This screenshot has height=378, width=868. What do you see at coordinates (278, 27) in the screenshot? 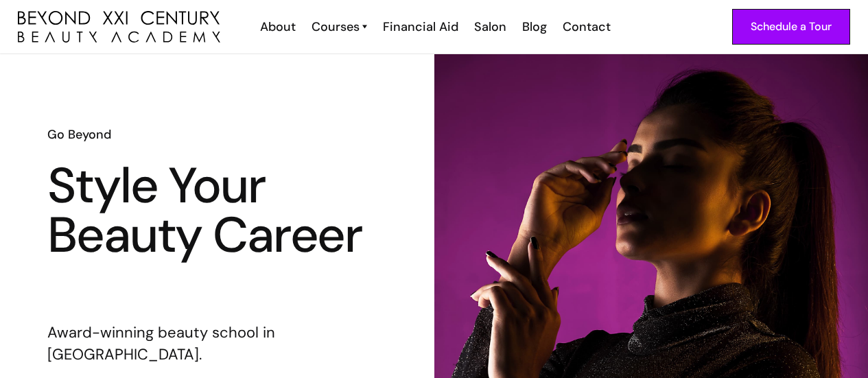
I see `div: About` at bounding box center [278, 27].